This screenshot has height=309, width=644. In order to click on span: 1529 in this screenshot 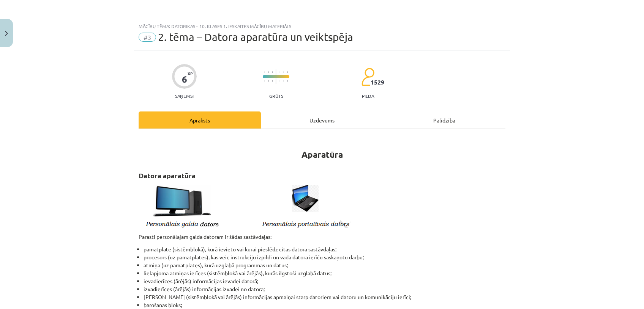, I will do `click(378, 82)`.